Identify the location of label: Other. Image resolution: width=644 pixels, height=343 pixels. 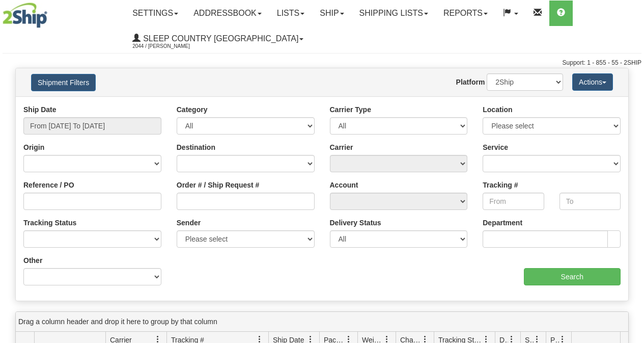
(32, 261).